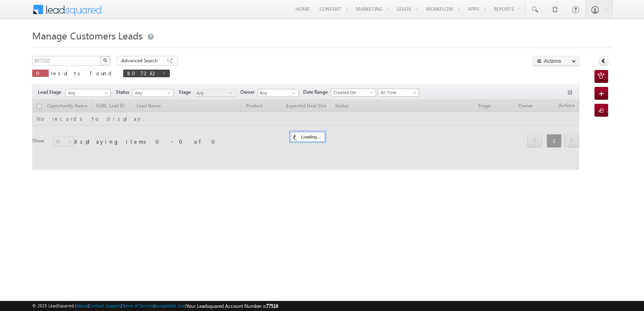 The image size is (644, 311). Describe the element at coordinates (317, 92) in the screenshot. I see `span: Date Range` at that location.